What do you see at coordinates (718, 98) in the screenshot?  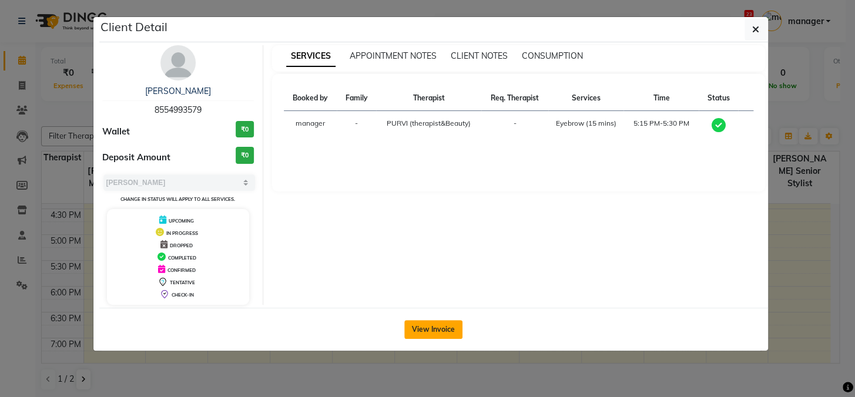 I see `th: Status` at bounding box center [718, 98].